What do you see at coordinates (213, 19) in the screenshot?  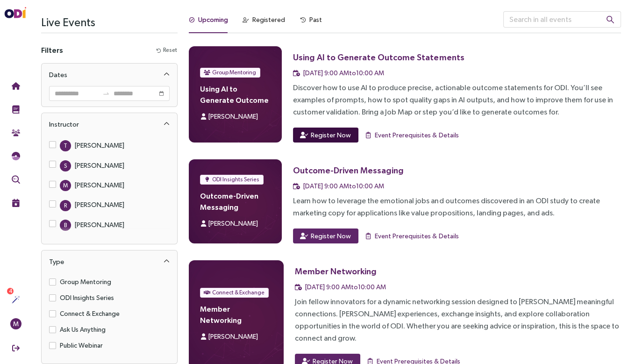 I see `div: Upcoming` at bounding box center [213, 19].